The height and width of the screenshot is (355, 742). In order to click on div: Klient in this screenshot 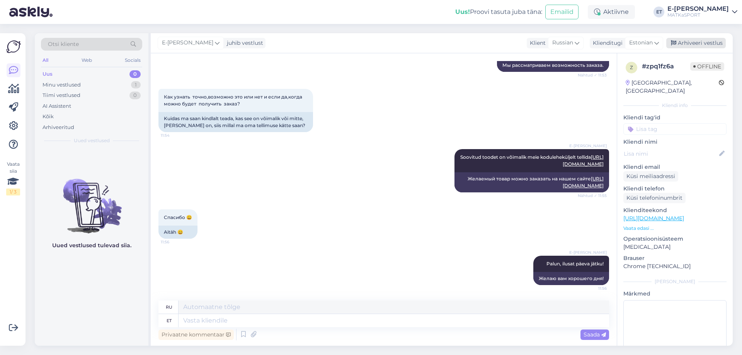, I will do `click(536, 43)`.